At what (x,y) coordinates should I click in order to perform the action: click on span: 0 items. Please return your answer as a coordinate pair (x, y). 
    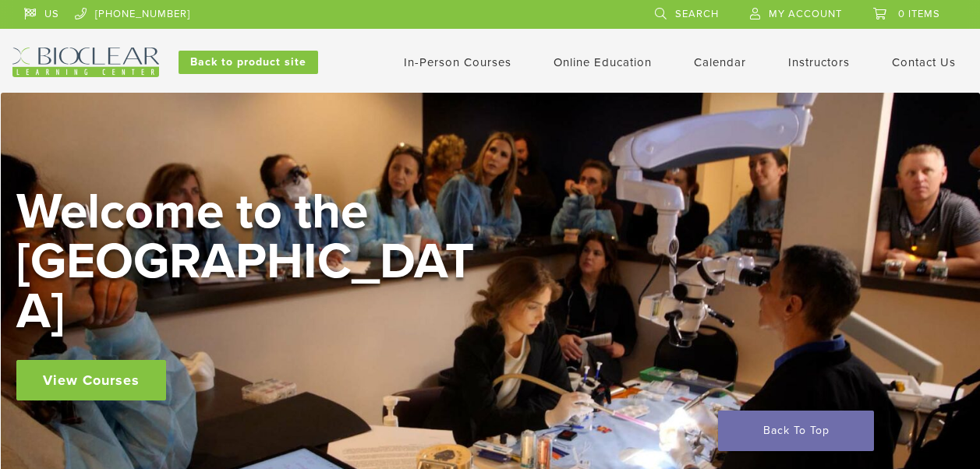
    Looking at the image, I should click on (919, 14).